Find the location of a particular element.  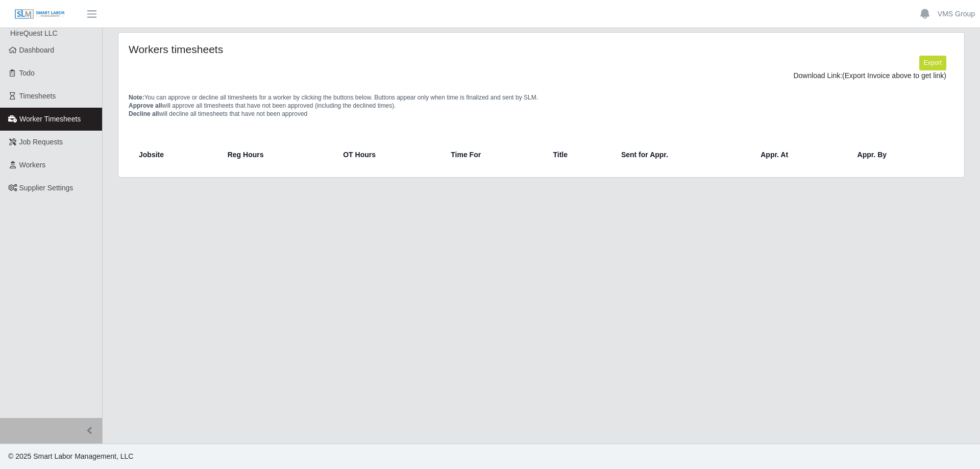

button: Export is located at coordinates (933, 63).